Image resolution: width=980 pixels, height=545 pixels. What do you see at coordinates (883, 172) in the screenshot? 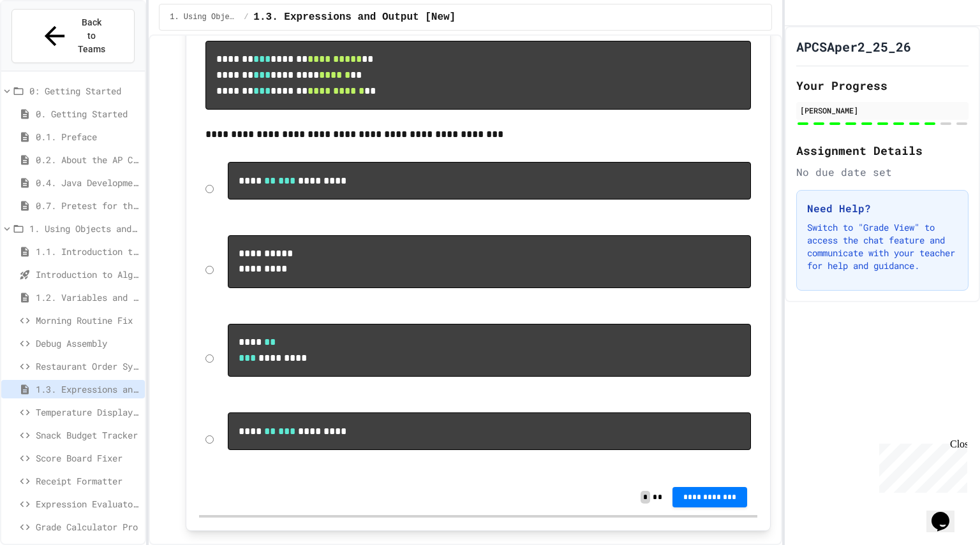
I see `div: No due date set` at bounding box center [883, 172].